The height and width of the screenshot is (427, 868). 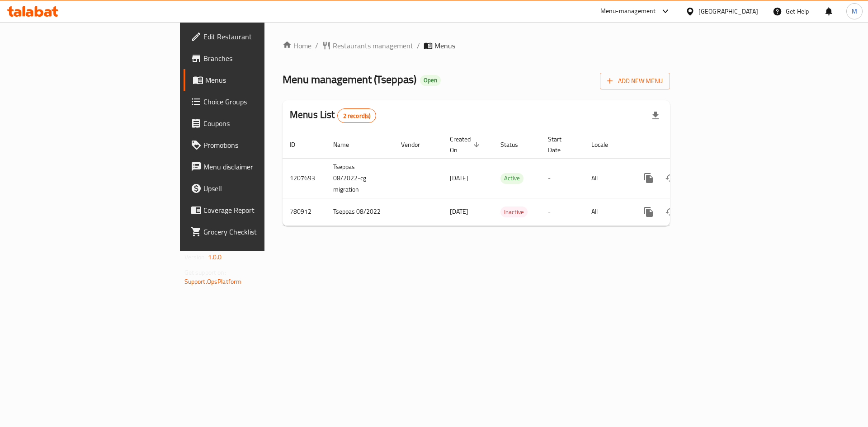 What do you see at coordinates (299, 145) in the screenshot?
I see `span: ID` at bounding box center [299, 145].